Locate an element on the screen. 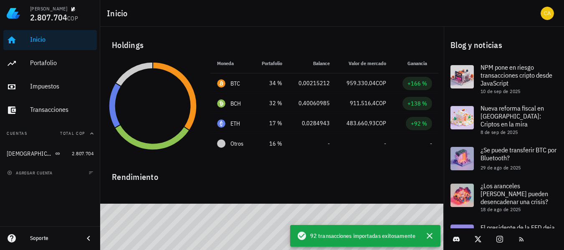 The image size is (564, 250). div: 0,40060985 is located at coordinates (313, 103).